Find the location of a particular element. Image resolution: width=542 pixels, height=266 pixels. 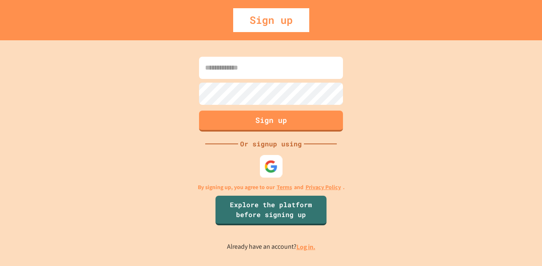

a: Privacy Policy is located at coordinates (323, 187).